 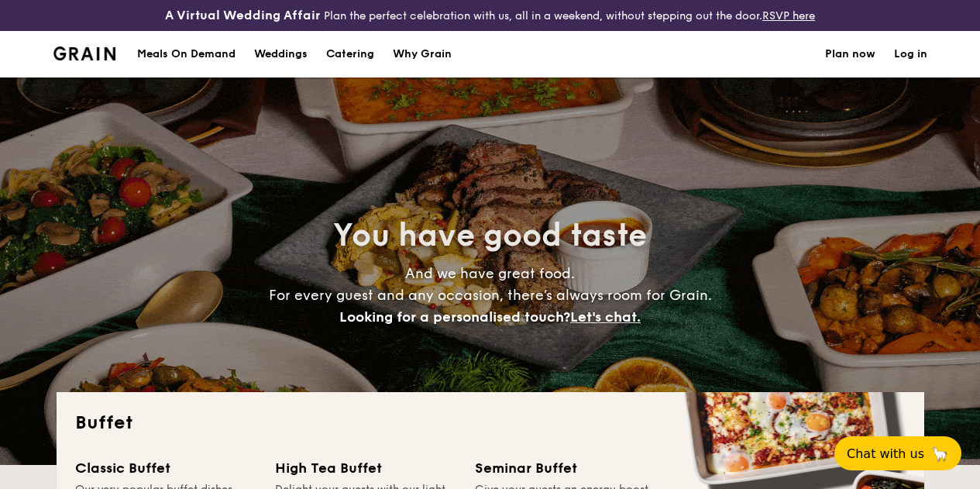 What do you see at coordinates (280, 55) in the screenshot?
I see `a: Weddings` at bounding box center [280, 55].